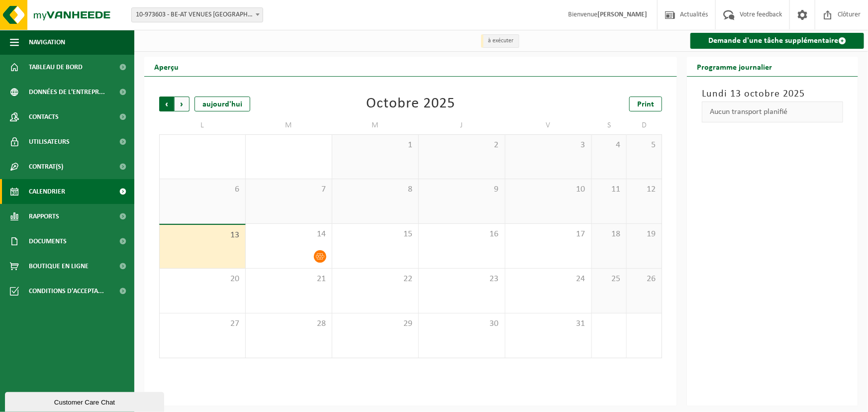 This screenshot has height=412, width=868. Describe the element at coordinates (773, 94) in the screenshot. I see `h3: Lundi 13 octobre 2025` at that location.